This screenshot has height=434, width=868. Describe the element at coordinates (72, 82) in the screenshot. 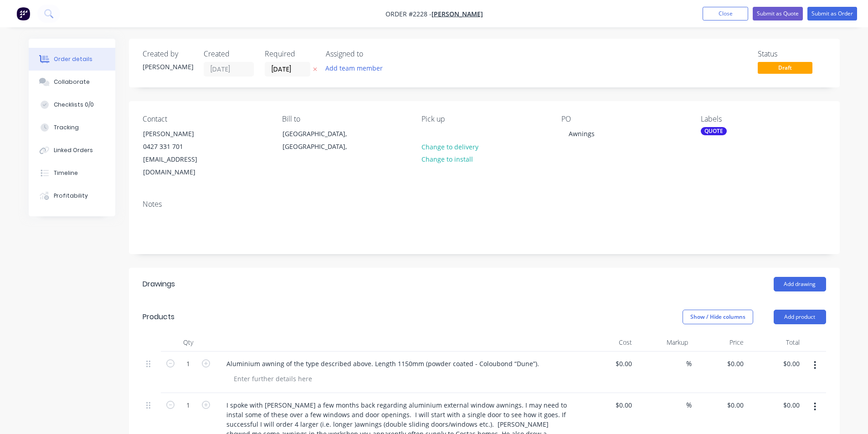

I see `div: Collaborate` at that location.